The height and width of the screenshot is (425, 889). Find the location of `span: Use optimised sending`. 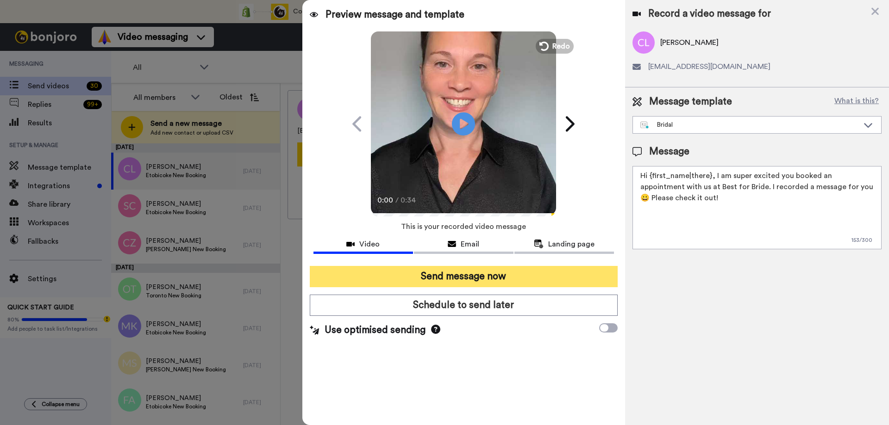

span: Use optimised sending is located at coordinates (375, 330).